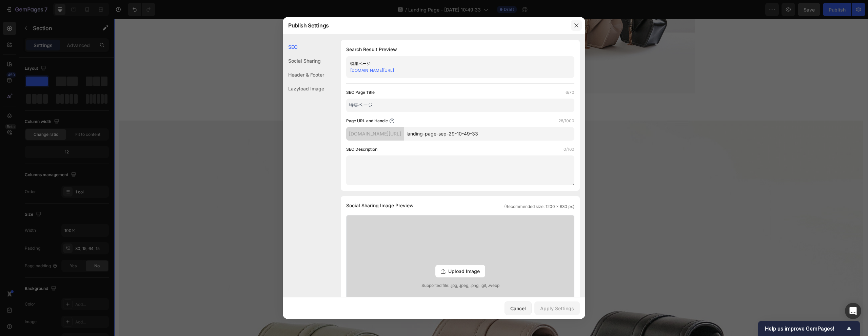 This screenshot has width=868, height=336. Describe the element at coordinates (570, 92) in the screenshot. I see `label: 6/70` at that location.